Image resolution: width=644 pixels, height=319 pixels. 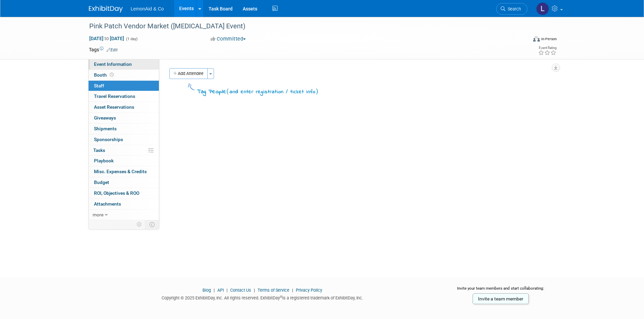 What do you see at coordinates (104, 75) in the screenshot?
I see `span: Booth` at bounding box center [104, 75].